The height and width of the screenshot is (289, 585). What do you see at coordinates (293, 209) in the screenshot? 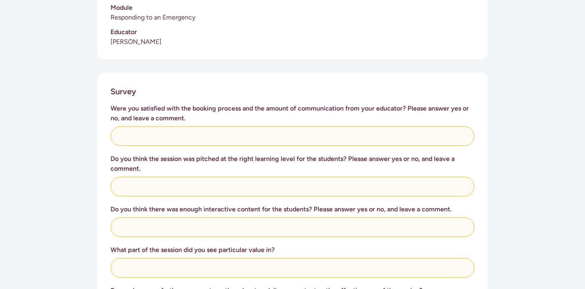
I see `h3: Do you think there was enough interactive content for the students? Please answer yes or no, and ...` at bounding box center [293, 209].